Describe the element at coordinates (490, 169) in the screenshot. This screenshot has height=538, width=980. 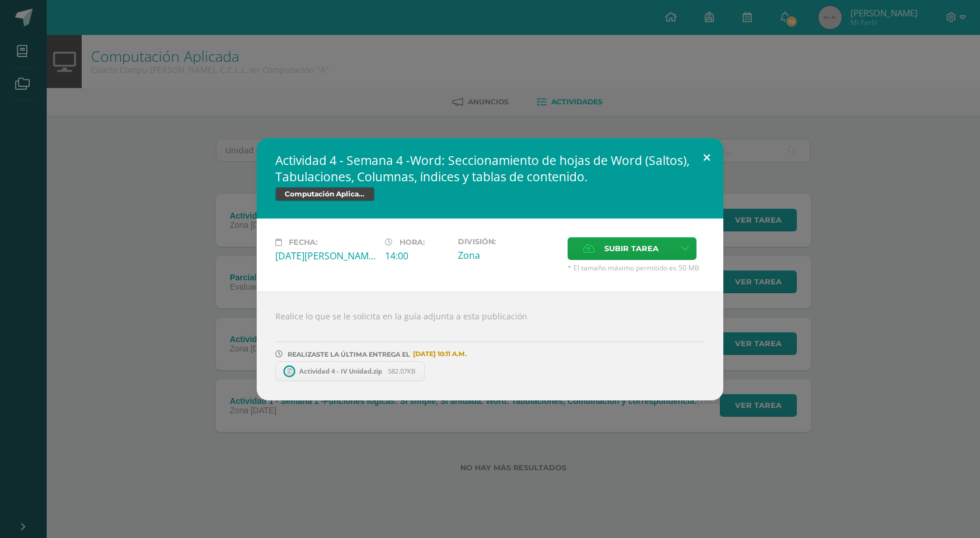
I see `h2: Actividad 4 - Semana 4 -Word: Seccionamiento de hojas de Word (Saltos), Tabulaciones, Columnas, í...` at that location.